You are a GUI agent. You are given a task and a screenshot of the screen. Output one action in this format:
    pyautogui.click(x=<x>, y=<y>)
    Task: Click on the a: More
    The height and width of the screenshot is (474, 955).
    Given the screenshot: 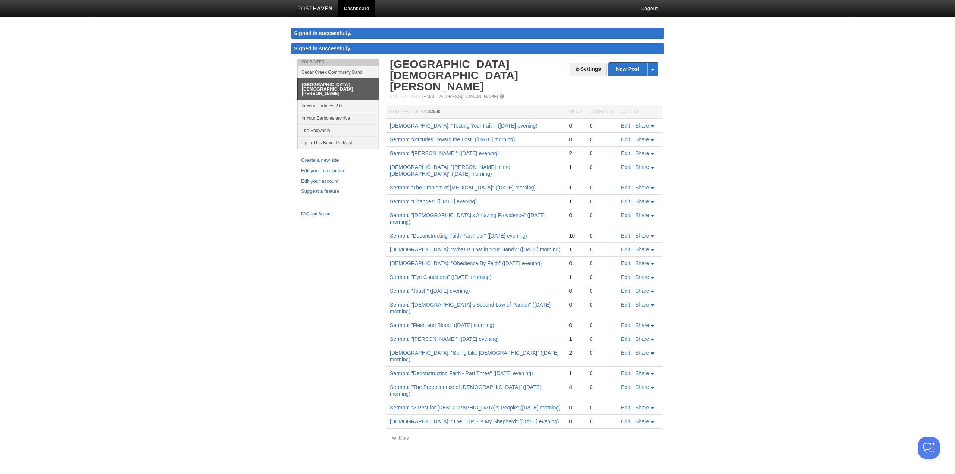 What is the action you would take?
    pyautogui.click(x=400, y=438)
    